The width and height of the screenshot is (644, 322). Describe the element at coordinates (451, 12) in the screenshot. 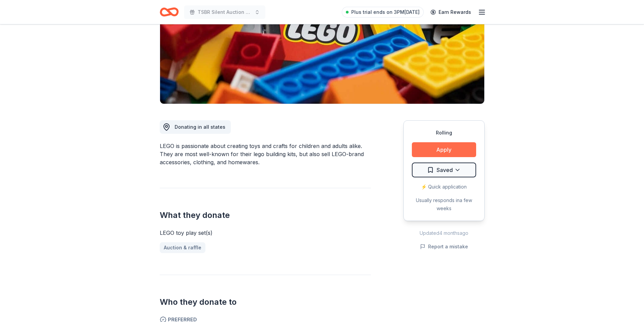

I see `a: Earn Rewards` at that location.